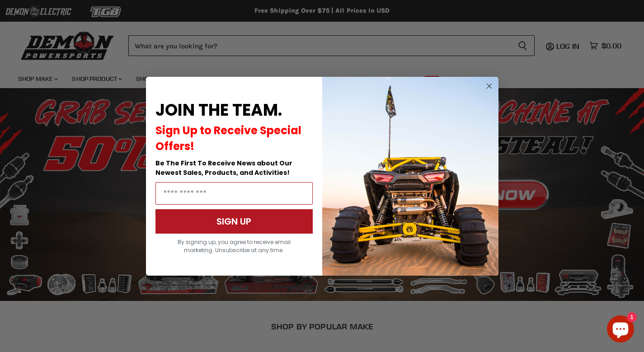 This screenshot has height=352, width=644. I want to click on input: Email Address, so click(234, 194).